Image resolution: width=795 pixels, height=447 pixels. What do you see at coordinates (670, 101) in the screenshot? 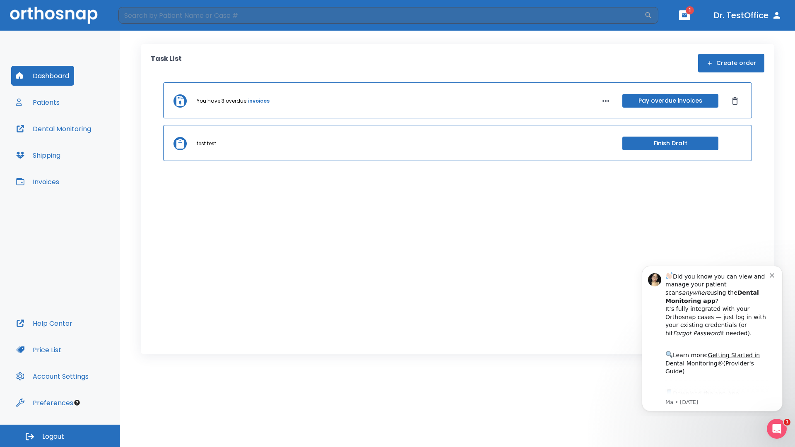
I see `button: Pay overdue invoices` at bounding box center [670, 101].